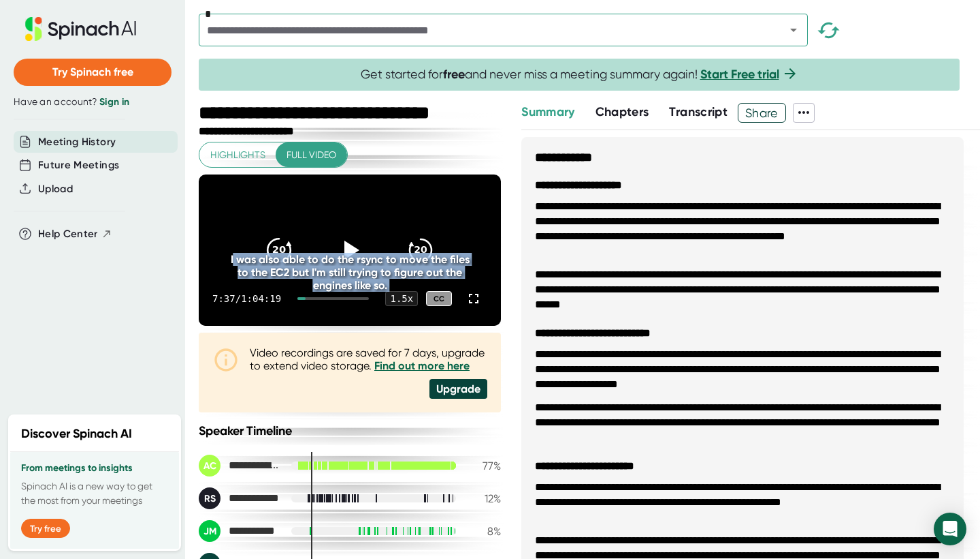 This screenshot has height=559, width=980. Describe the element at coordinates (439, 299) in the screenshot. I see `div: CC` at that location.